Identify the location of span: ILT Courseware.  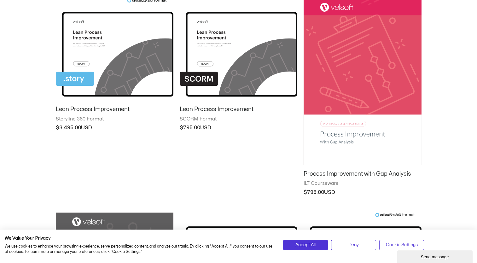
(363, 184).